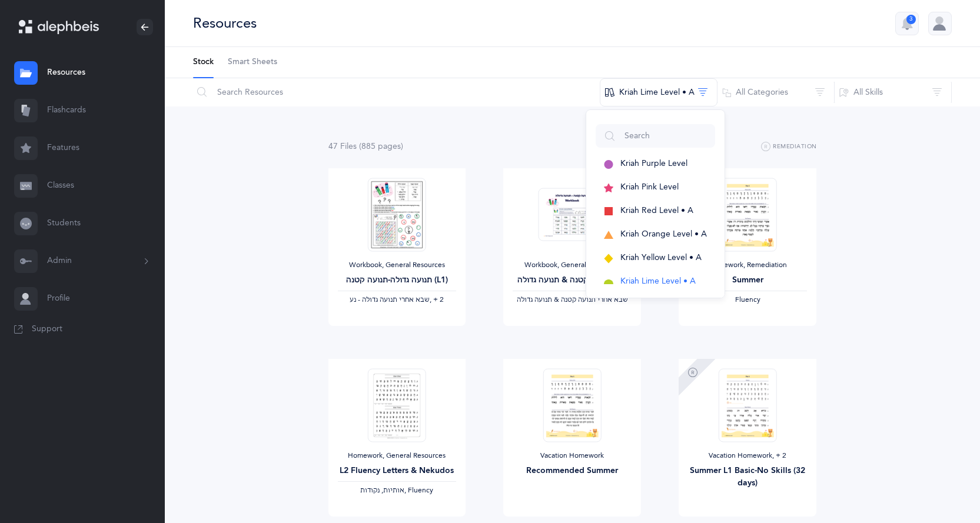 The image size is (980, 523). I want to click on button: Remediation, so click(788, 147).